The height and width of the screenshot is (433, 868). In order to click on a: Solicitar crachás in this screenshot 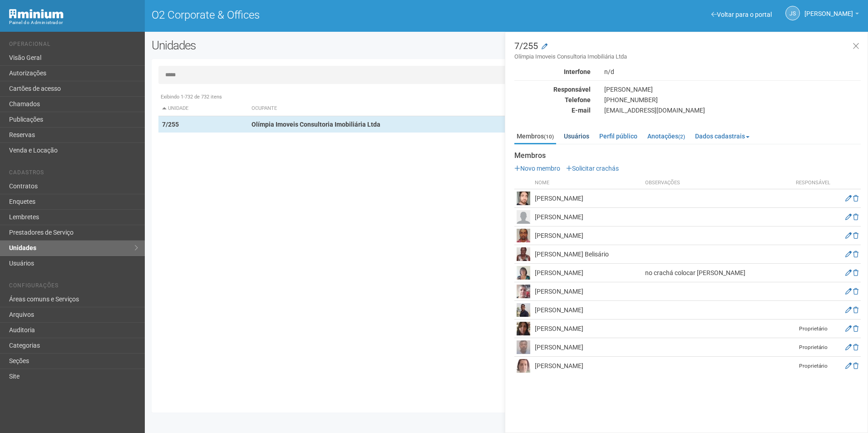, I will do `click(592, 169)`.